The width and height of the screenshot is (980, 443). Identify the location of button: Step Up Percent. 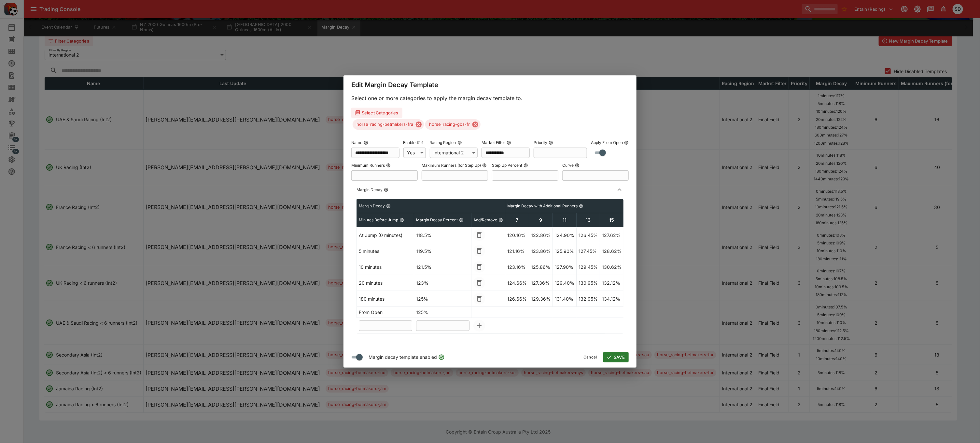
(526, 166).